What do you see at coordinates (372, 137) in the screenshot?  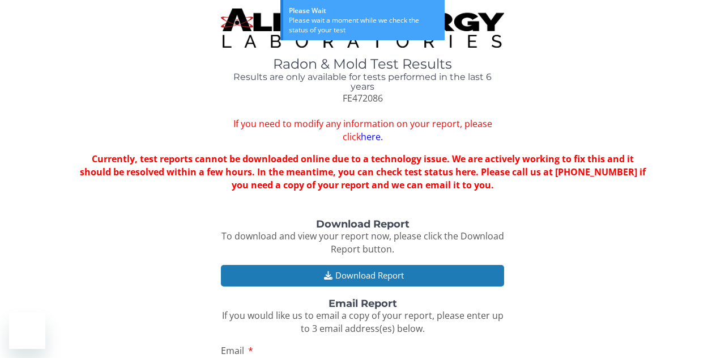 I see `a: here.` at bounding box center [372, 137].